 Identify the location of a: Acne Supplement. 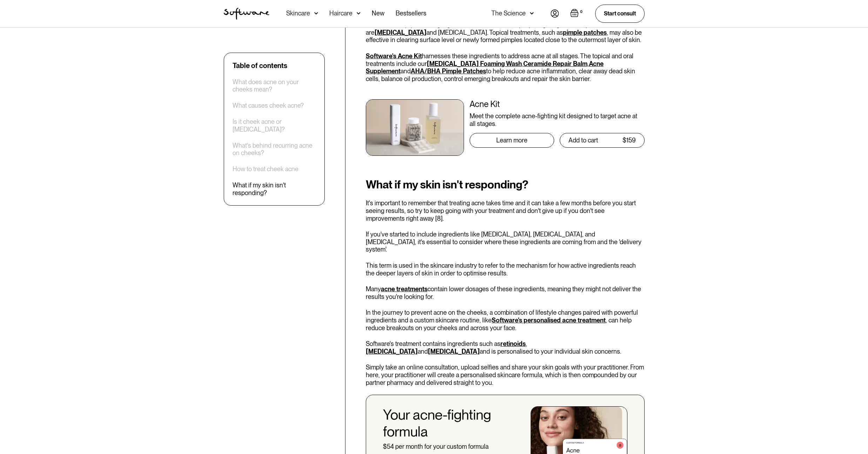
(485, 68).